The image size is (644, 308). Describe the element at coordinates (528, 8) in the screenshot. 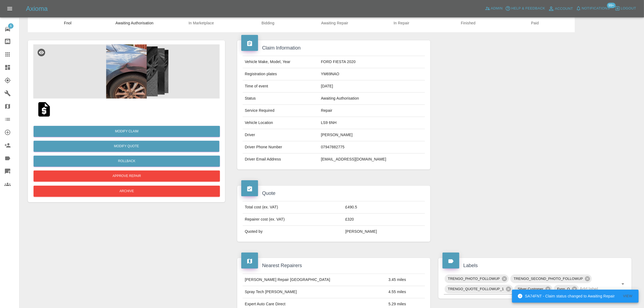

I see `span: Help & Feedback` at that location.